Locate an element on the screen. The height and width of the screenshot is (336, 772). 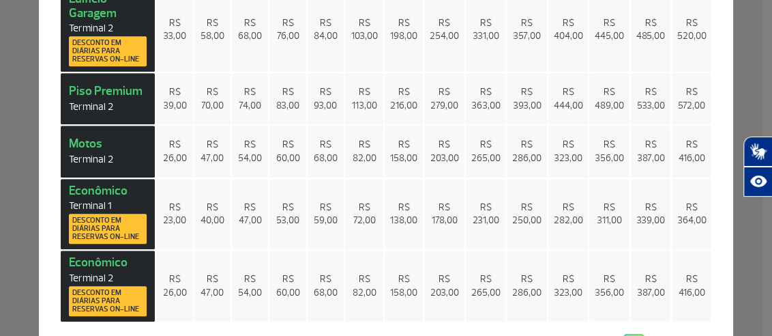
strong: Piso Premium is located at coordinates (108, 98).